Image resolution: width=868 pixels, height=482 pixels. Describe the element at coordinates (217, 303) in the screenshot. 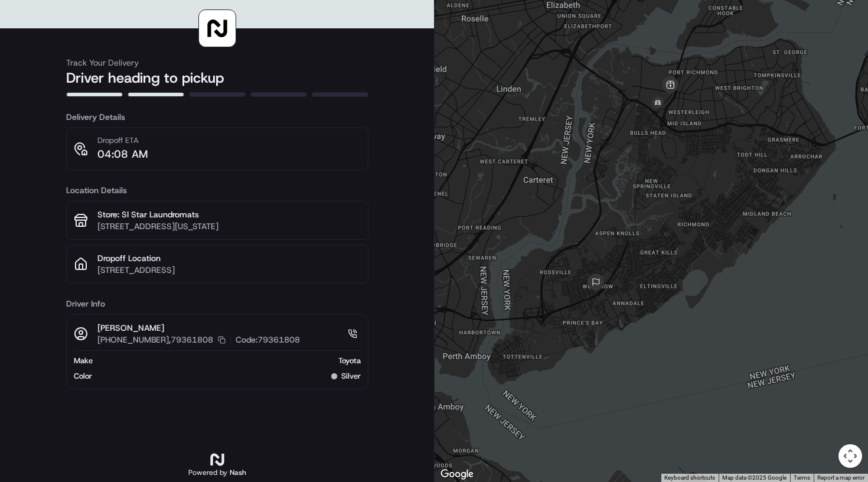

I see `h3: Driver Info` at that location.